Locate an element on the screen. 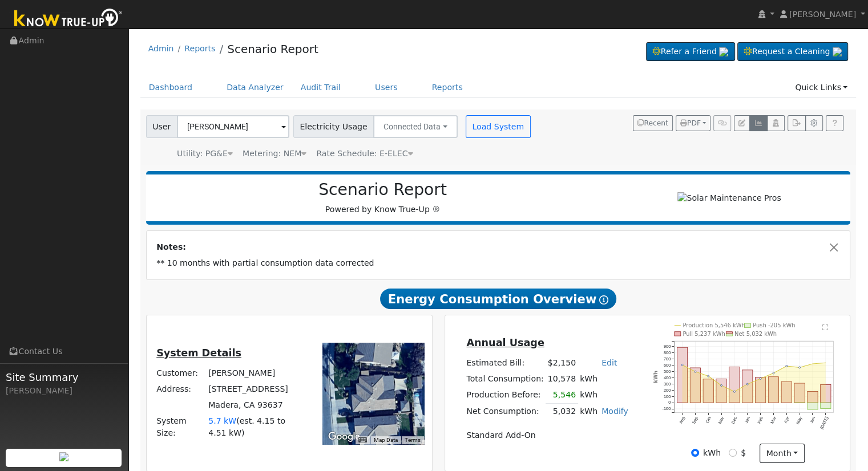 Image resolution: width=868 pixels, height=471 pixels. td: Net Consumption: is located at coordinates (505, 412).